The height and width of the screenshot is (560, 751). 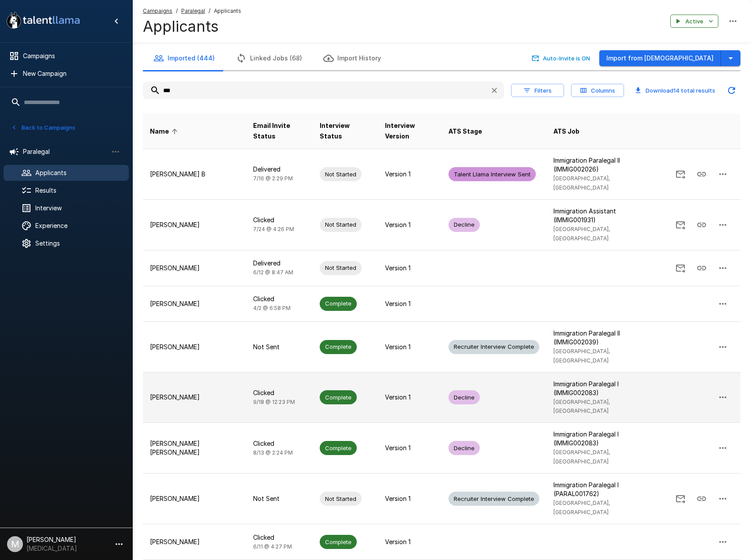 I want to click on button: Import History, so click(x=352, y=58).